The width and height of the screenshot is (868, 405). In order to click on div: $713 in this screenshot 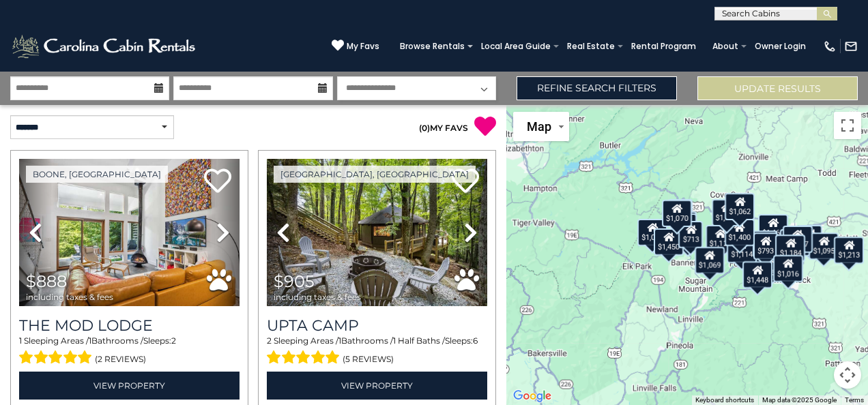, I will do `click(691, 235)`.